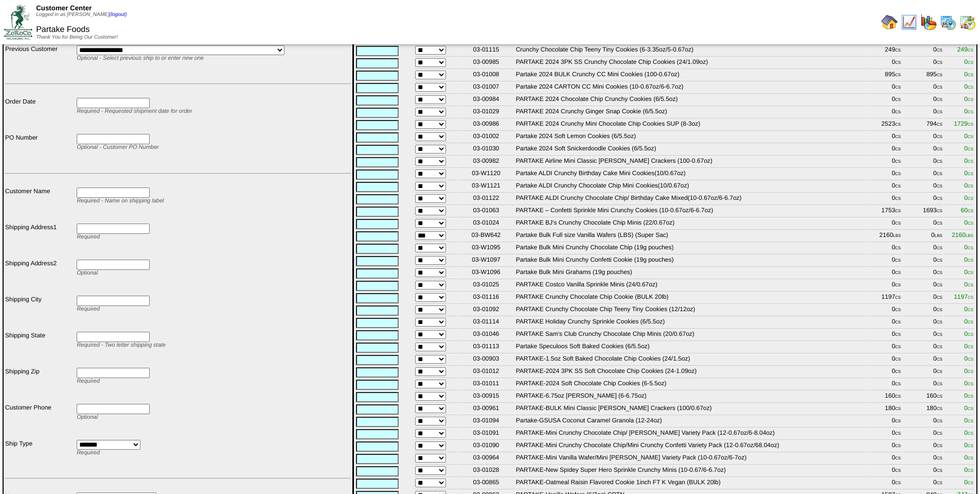 This screenshot has width=980, height=494. I want to click on td: 03-01012, so click(486, 372).